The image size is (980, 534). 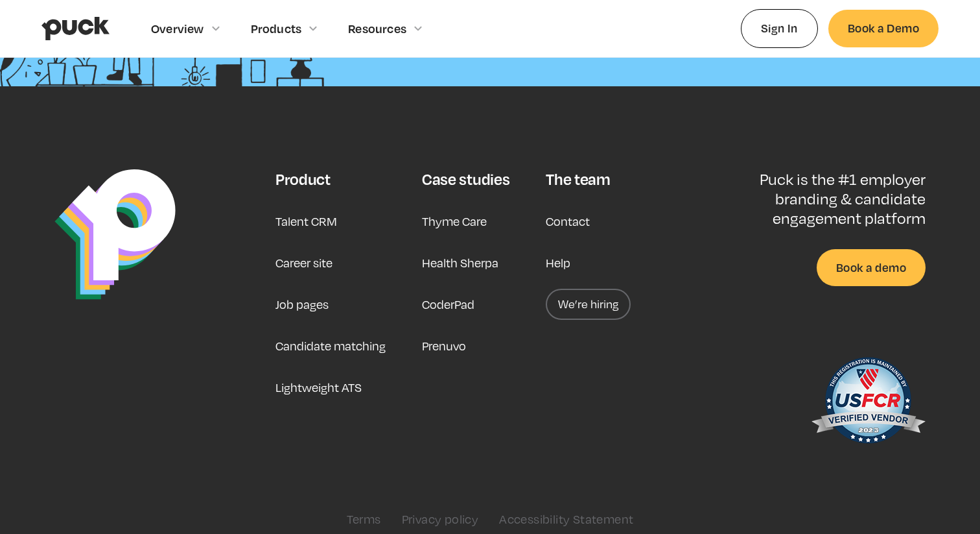 What do you see at coordinates (448, 304) in the screenshot?
I see `a: CoderPad` at bounding box center [448, 304].